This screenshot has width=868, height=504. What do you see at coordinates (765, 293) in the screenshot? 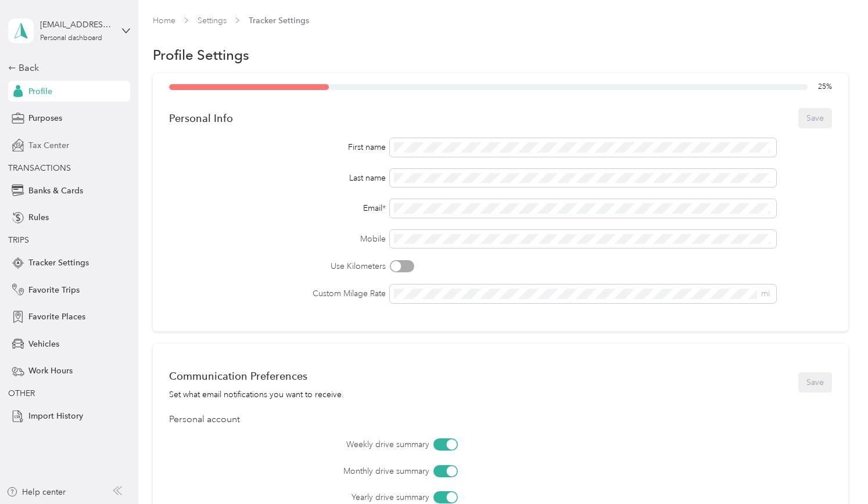
I see `span: mi` at bounding box center [765, 293].